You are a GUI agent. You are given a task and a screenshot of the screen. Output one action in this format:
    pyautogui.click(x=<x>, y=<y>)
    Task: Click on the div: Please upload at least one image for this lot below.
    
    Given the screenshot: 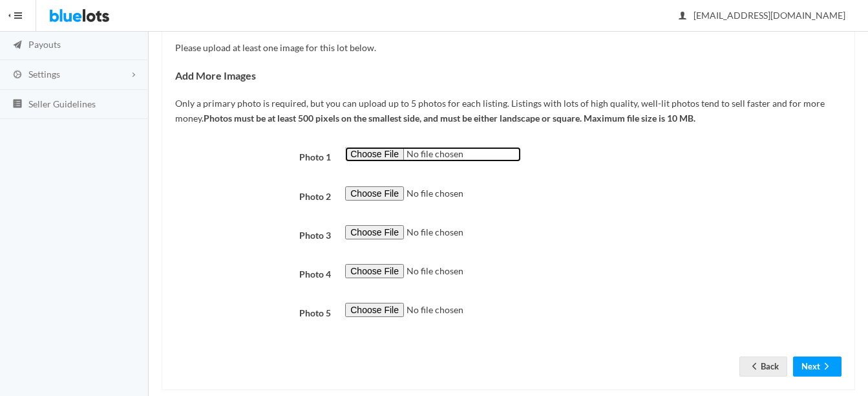 What is the action you would take?
    pyautogui.click(x=508, y=195)
    